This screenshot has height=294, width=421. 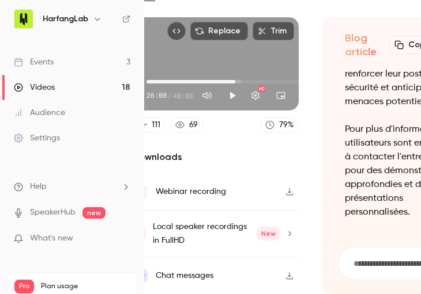 What do you see at coordinates (39, 113) in the screenshot?
I see `div: Audience` at bounding box center [39, 113].